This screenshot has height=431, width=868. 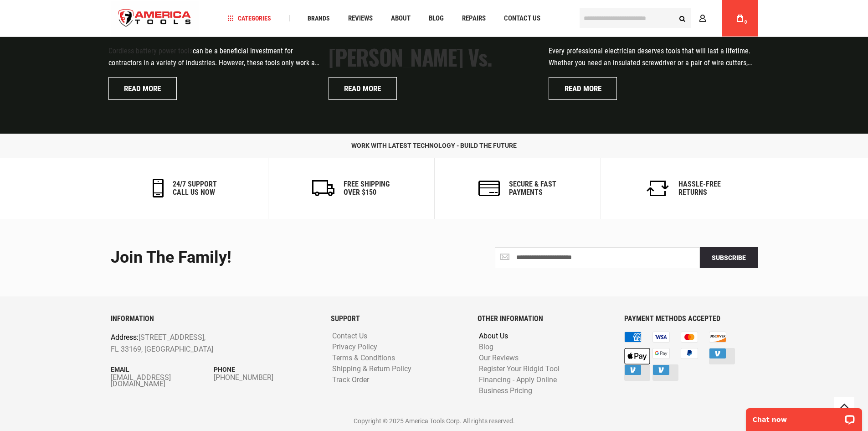 I want to click on p: Copyright © 2025 America Tools Corp. All rights reserved., so click(x=434, y=420).